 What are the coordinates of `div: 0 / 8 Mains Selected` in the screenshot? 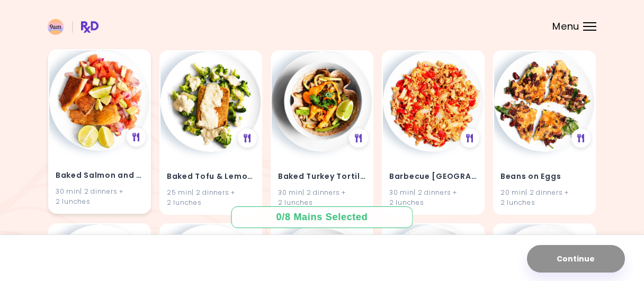 It's located at (322, 217).